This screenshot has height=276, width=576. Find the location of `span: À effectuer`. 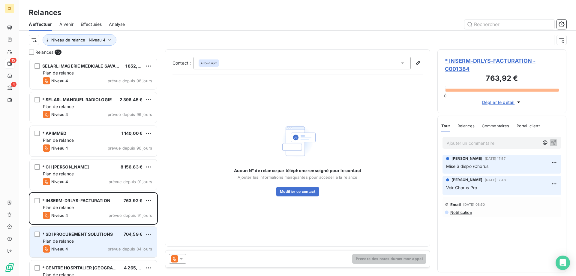

span: À effectuer is located at coordinates (41, 24).